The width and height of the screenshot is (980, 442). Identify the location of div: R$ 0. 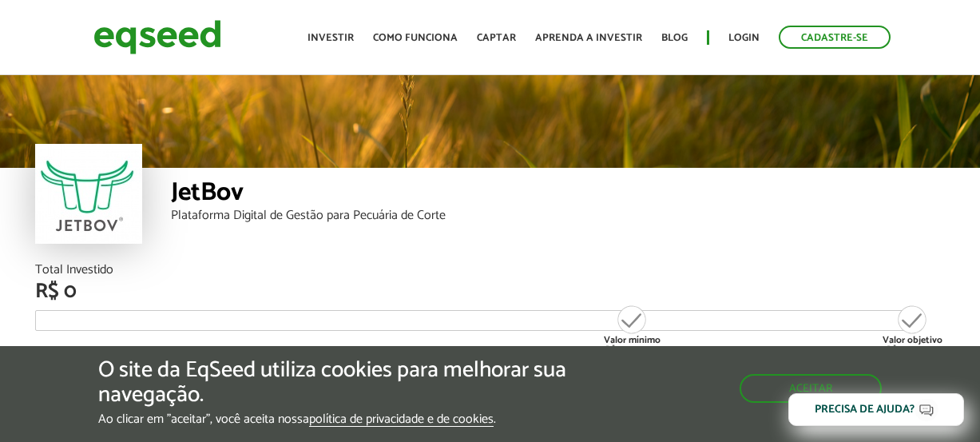
(490, 292).